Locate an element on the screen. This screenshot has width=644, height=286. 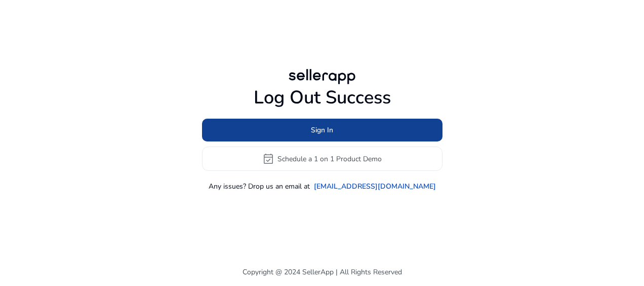
h1: Log Out Success is located at coordinates (322, 97).